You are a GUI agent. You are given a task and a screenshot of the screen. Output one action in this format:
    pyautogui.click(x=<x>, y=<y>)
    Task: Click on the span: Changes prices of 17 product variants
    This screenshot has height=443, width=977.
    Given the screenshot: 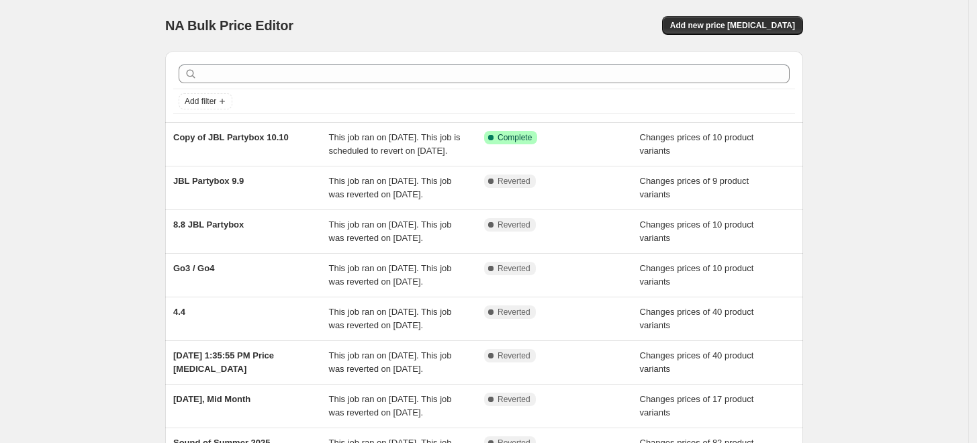 What is the action you would take?
    pyautogui.click(x=697, y=405)
    